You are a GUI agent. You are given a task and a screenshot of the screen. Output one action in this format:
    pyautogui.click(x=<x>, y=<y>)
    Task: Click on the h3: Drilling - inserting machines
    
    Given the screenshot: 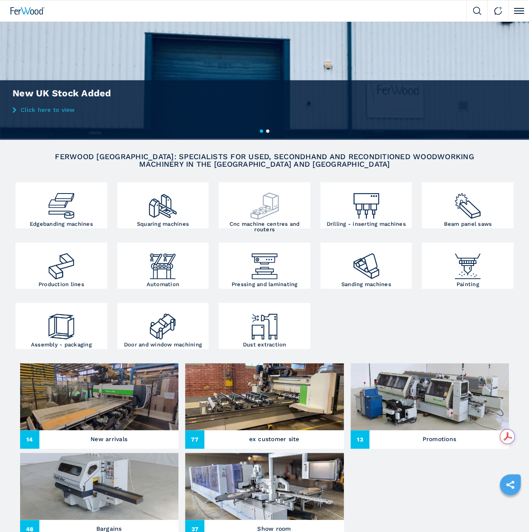 What is the action you would take?
    pyautogui.click(x=366, y=224)
    